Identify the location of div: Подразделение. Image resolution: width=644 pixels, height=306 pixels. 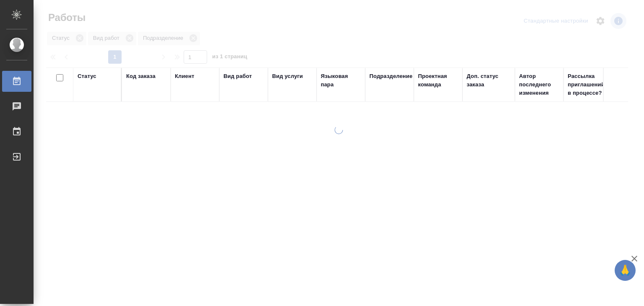
(391, 76).